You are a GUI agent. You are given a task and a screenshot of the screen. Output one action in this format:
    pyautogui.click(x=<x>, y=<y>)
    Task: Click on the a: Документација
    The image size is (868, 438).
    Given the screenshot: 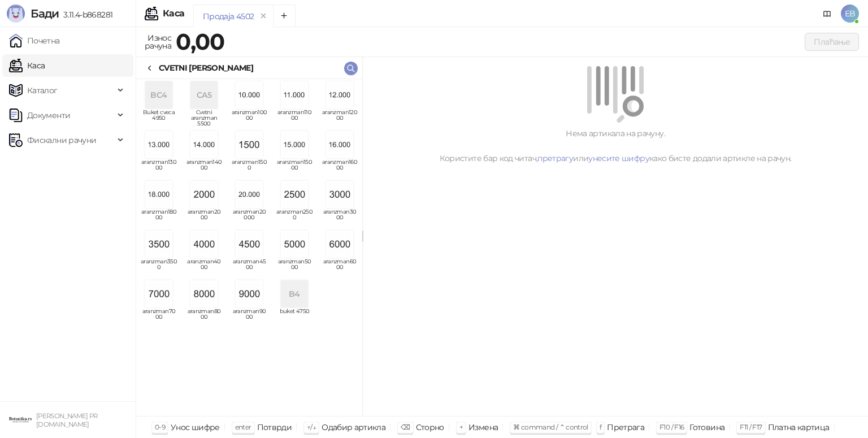 What is the action you would take?
    pyautogui.click(x=828, y=13)
    